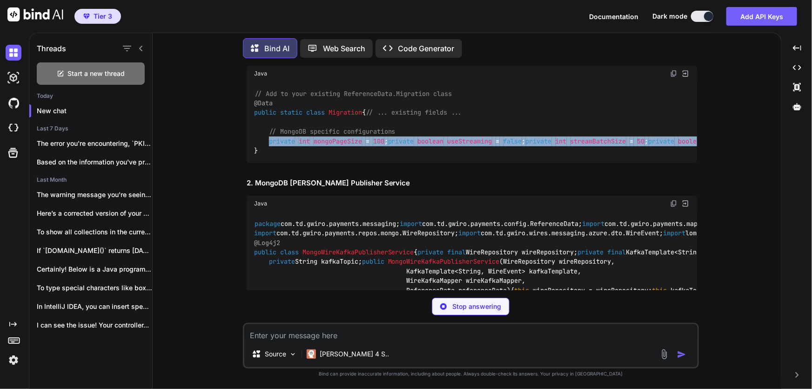  Describe the element at coordinates (96, 74) in the screenshot. I see `span: Start a new thread` at that location.